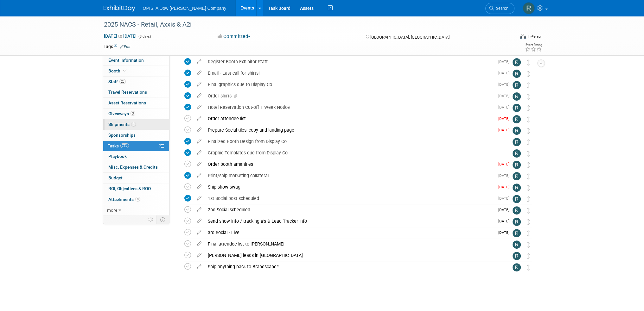  I want to click on span: to, so click(120, 36).